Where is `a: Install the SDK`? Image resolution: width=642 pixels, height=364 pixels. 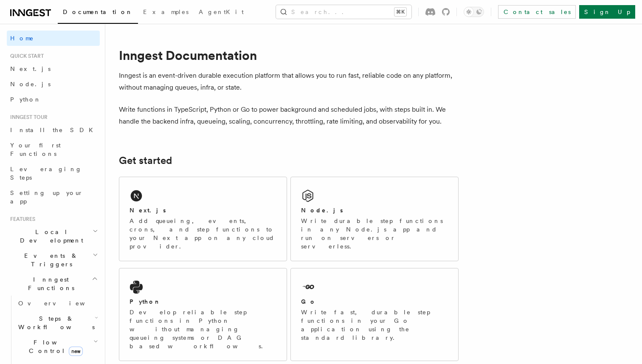
a: Install the SDK is located at coordinates (53, 130).